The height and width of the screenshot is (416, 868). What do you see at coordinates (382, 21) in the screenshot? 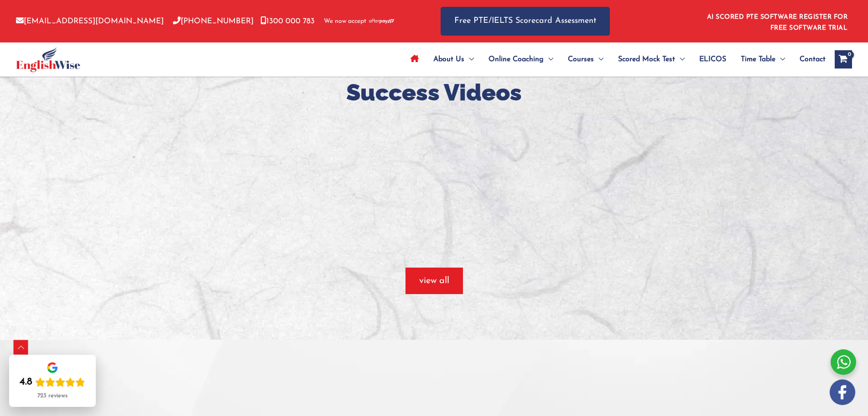
I see `img: Afterpay-Logo` at bounding box center [382, 21].